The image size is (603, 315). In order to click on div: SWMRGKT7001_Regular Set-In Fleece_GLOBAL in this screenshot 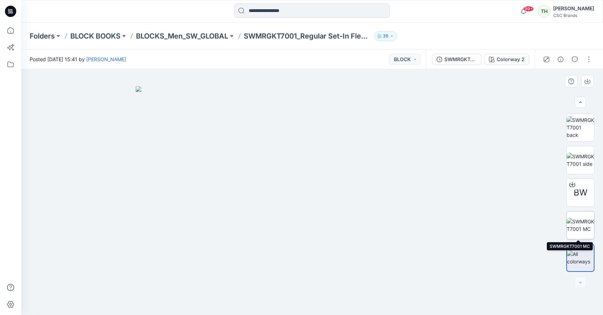, I will do `click(461, 59)`.